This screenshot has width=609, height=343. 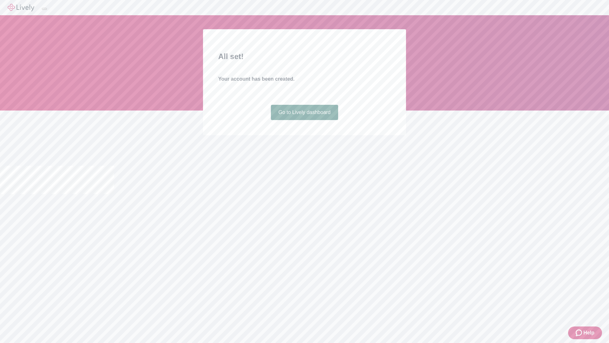 I want to click on button: Zendesk support iconHelp, so click(x=585, y=332).